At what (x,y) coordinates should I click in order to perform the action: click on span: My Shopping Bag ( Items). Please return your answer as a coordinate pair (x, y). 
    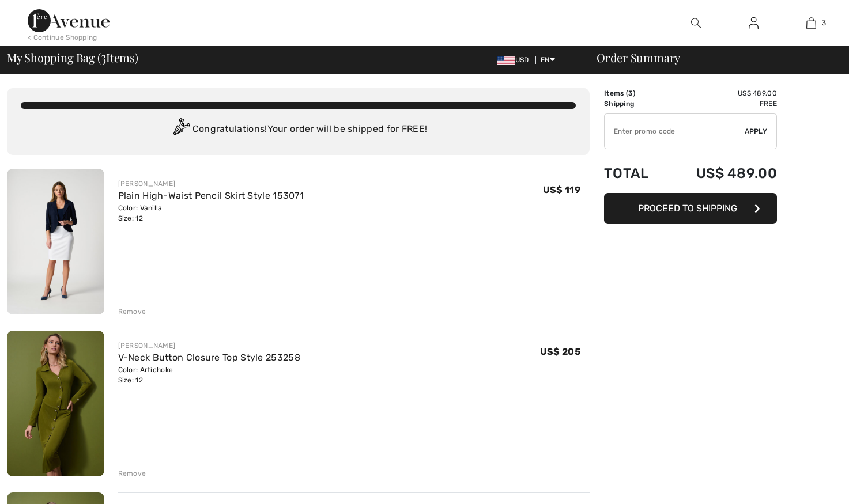
    Looking at the image, I should click on (73, 58).